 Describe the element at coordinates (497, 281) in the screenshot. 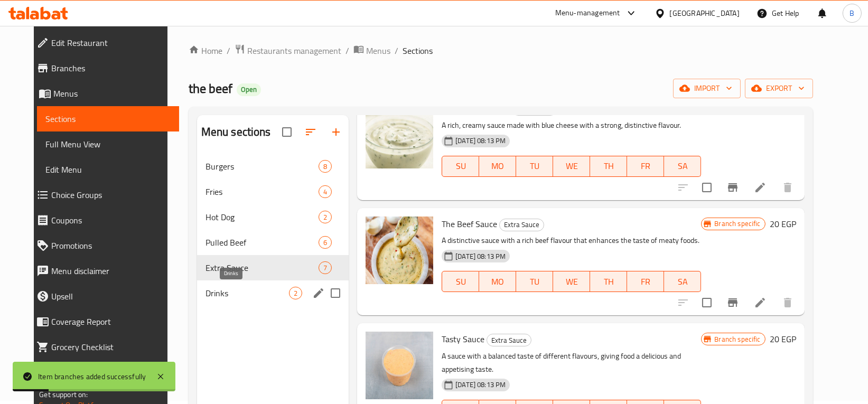

I see `span: MO` at that location.